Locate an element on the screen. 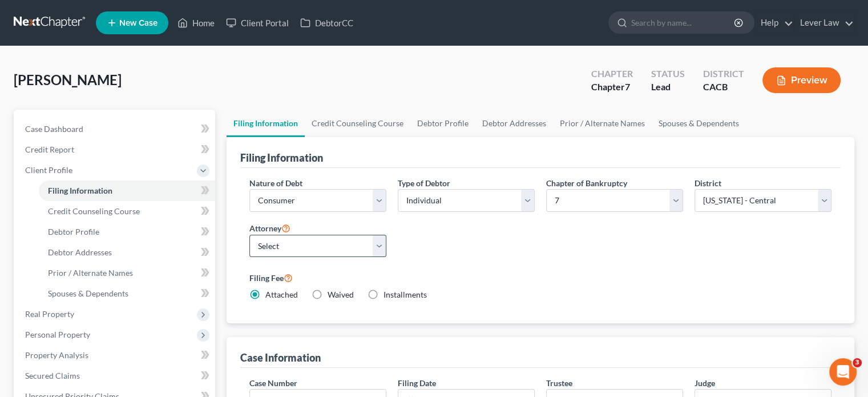  a: Home is located at coordinates (196, 23).